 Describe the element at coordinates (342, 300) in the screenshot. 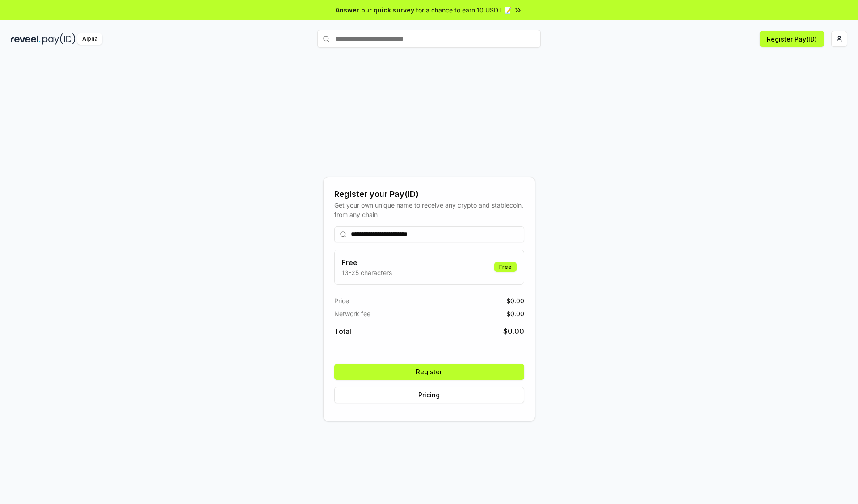

I see `span: Price` at that location.